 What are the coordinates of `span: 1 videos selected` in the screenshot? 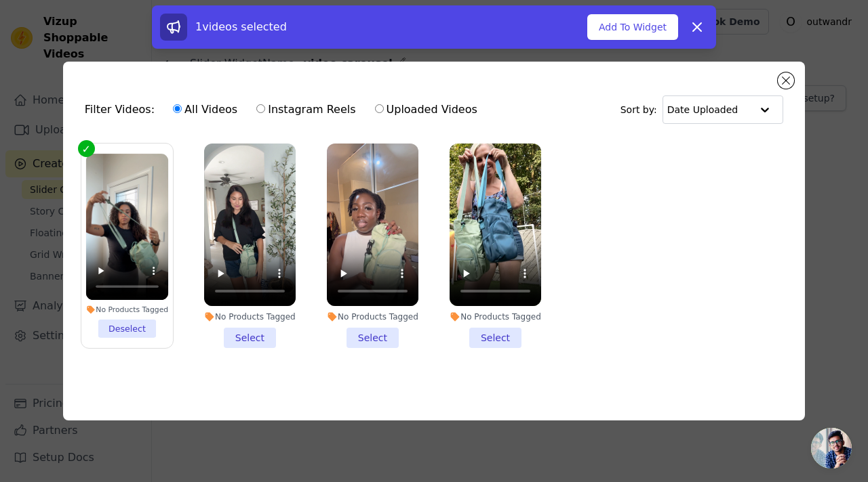 It's located at (240, 26).